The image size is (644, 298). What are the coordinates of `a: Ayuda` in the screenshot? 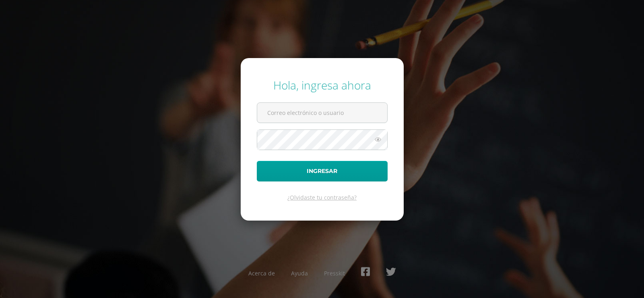 It's located at (299, 273).